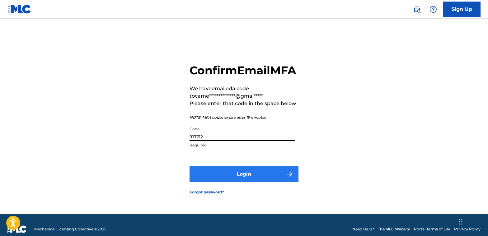 This screenshot has height=236, width=488. What do you see at coordinates (394, 229) in the screenshot?
I see `a: The MLC Website` at bounding box center [394, 229].